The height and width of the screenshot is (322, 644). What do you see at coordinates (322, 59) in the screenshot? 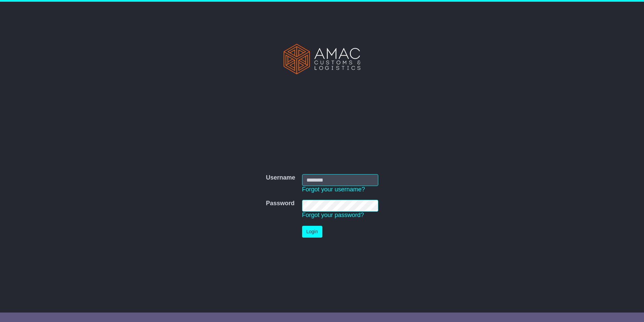
I see `img: AMAC Customs and Logistics` at bounding box center [322, 59].